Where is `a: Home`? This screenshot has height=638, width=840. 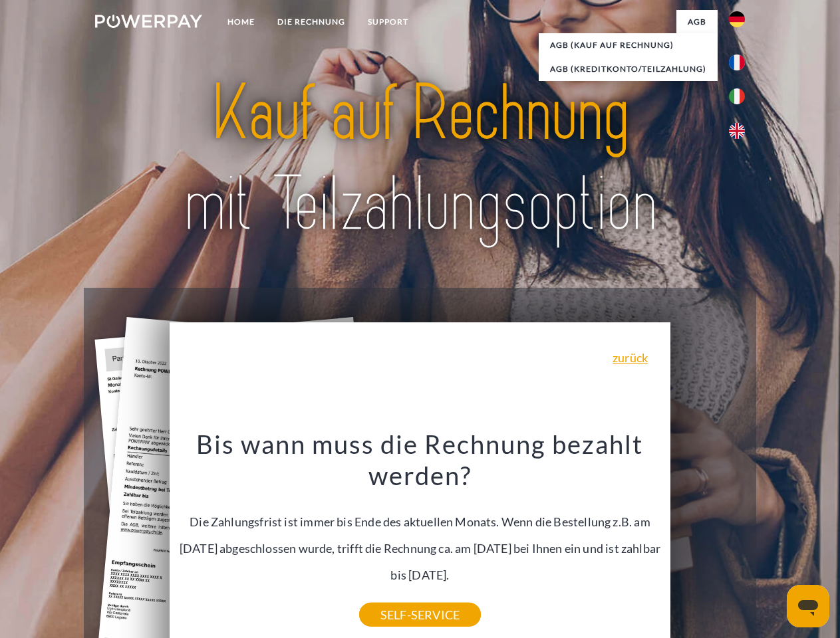 a: Home is located at coordinates (241, 22).